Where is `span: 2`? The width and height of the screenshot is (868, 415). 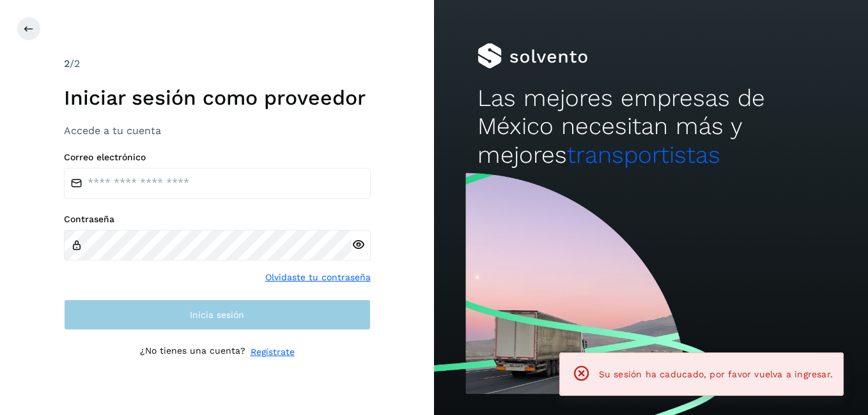 span: 2 is located at coordinates (67, 63).